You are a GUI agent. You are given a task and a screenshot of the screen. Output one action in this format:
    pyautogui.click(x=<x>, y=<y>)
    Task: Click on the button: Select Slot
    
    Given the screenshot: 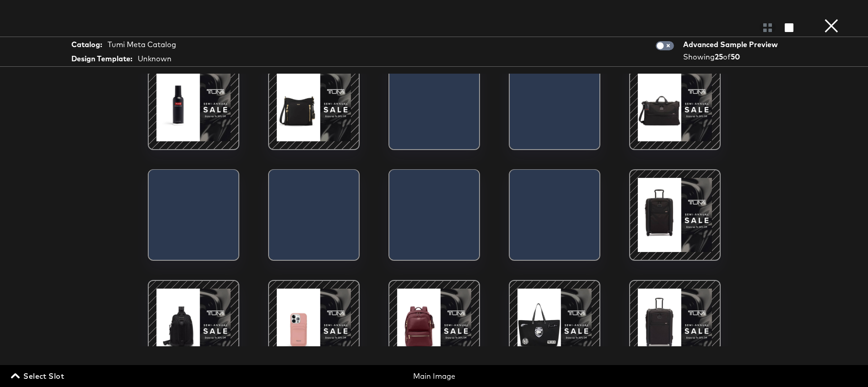 What is the action you would take?
    pyautogui.click(x=39, y=376)
    